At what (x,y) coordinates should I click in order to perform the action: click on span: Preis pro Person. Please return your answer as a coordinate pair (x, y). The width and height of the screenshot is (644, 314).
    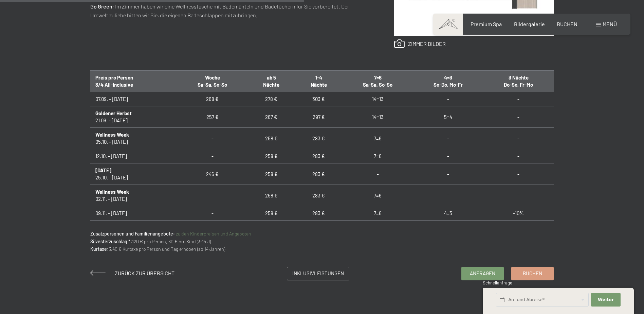
    Looking at the image, I should click on (114, 77).